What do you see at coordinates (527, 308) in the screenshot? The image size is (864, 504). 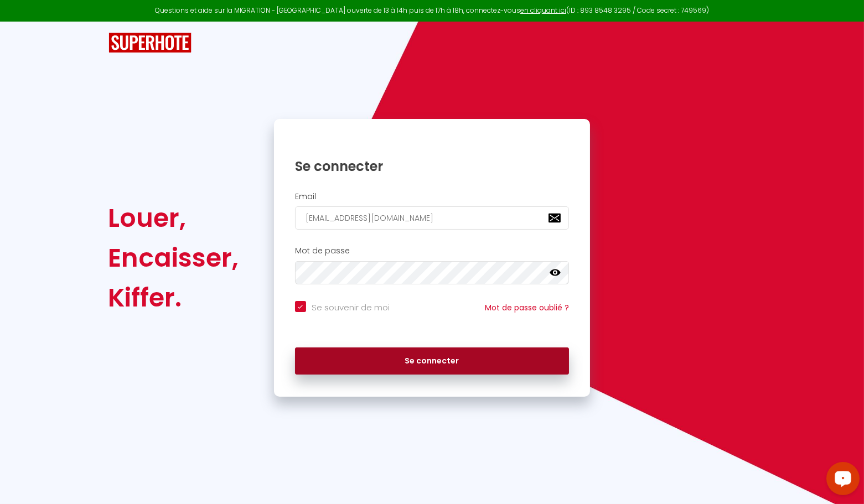 I see `a: Mot de passe oublié ?` at bounding box center [527, 308].